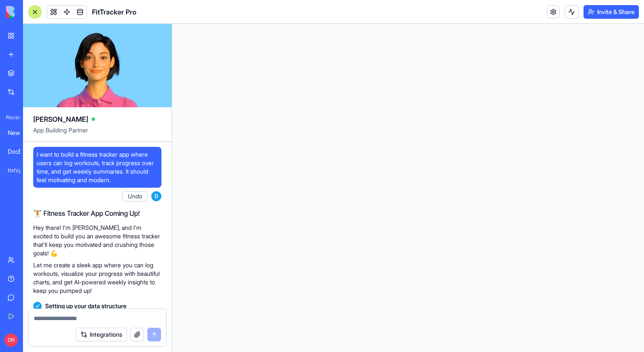 The height and width of the screenshot is (352, 644). I want to click on a: מערכת ניהול לקוחות, so click(20, 170).